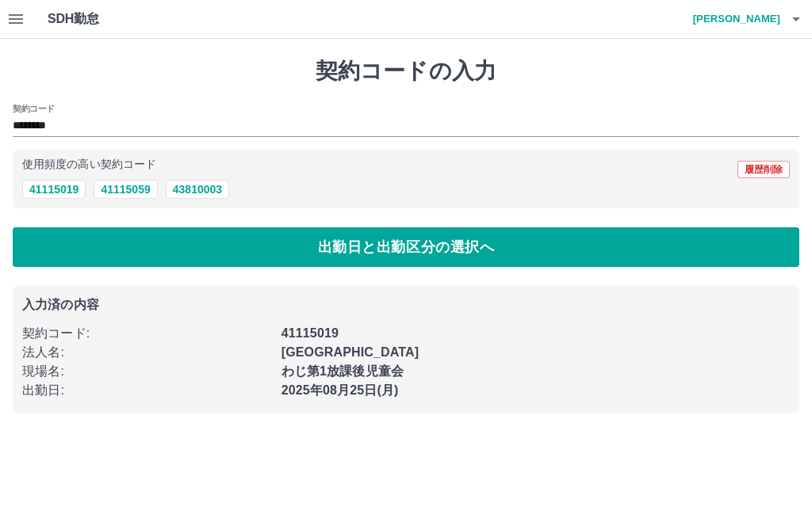 Image resolution: width=812 pixels, height=518 pixels. I want to click on button: 履歴削除, so click(764, 170).